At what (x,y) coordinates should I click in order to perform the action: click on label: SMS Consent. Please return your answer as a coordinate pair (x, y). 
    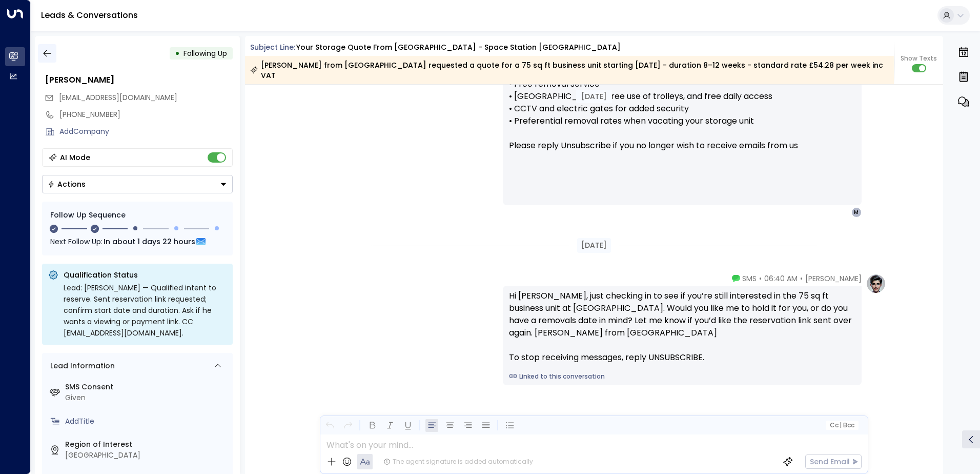
    Looking at the image, I should click on (146, 387).